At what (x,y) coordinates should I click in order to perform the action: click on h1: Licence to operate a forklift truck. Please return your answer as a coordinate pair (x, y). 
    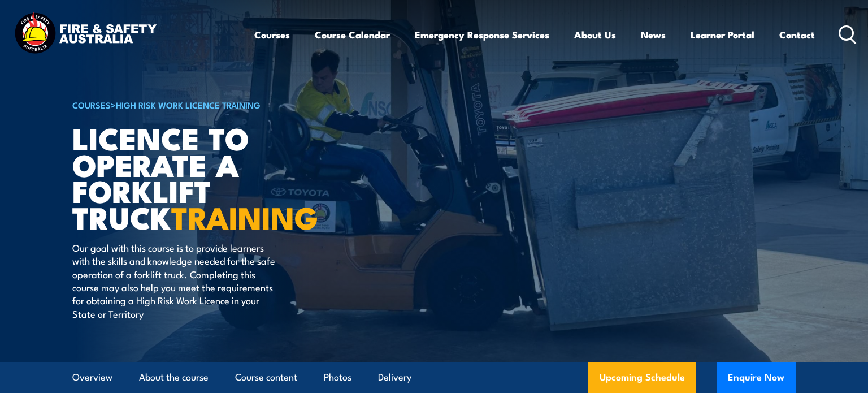
    Looking at the image, I should click on (212, 177).